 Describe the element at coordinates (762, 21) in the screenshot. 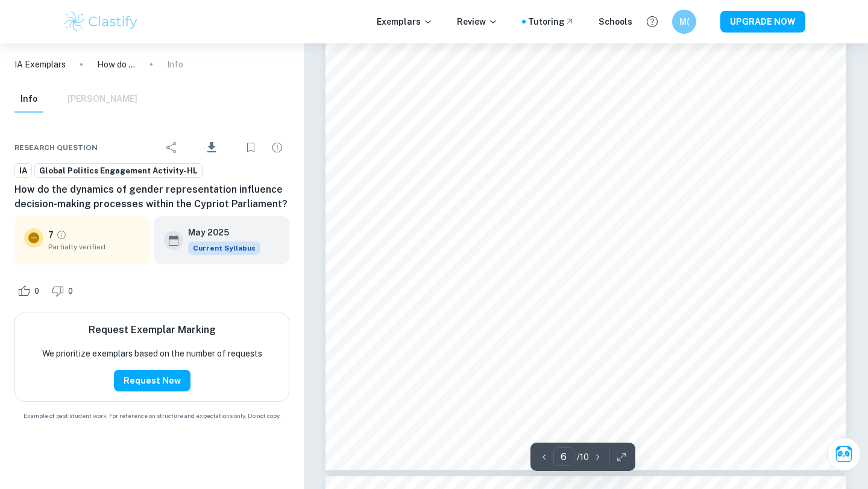

I see `button: UPGRADE NOW` at that location.